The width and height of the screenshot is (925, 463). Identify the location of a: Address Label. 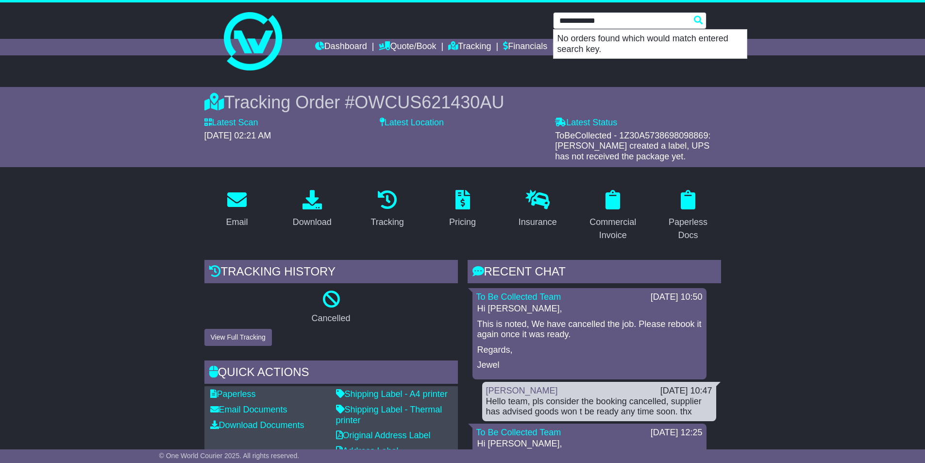
(367, 451).